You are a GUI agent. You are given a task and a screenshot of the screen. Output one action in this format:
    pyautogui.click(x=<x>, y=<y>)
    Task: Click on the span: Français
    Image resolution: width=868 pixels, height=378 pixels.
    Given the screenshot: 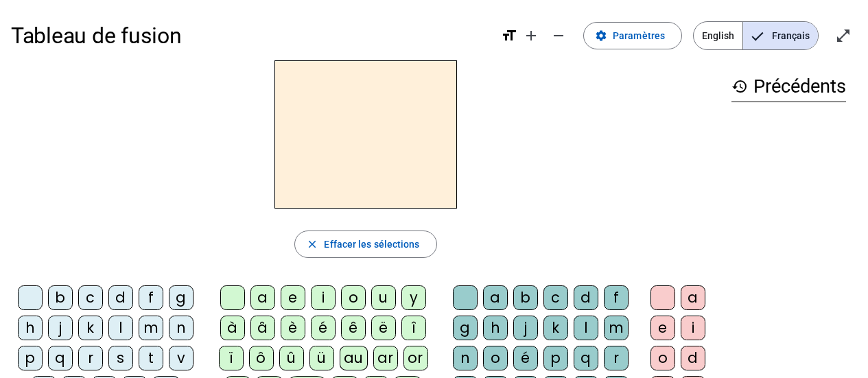 What is the action you would take?
    pyautogui.click(x=780, y=35)
    